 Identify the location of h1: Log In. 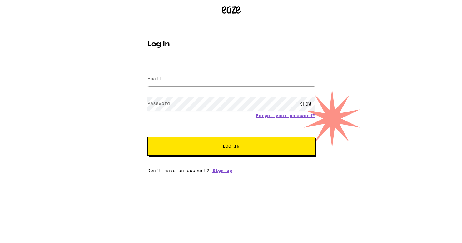
(231, 44).